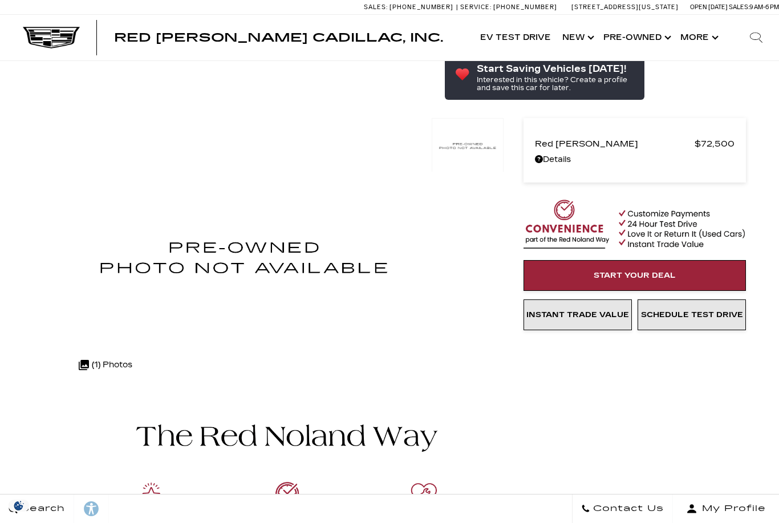 Image resolution: width=779 pixels, height=523 pixels. What do you see at coordinates (635, 276) in the screenshot?
I see `a: Start Your Deal` at bounding box center [635, 276].